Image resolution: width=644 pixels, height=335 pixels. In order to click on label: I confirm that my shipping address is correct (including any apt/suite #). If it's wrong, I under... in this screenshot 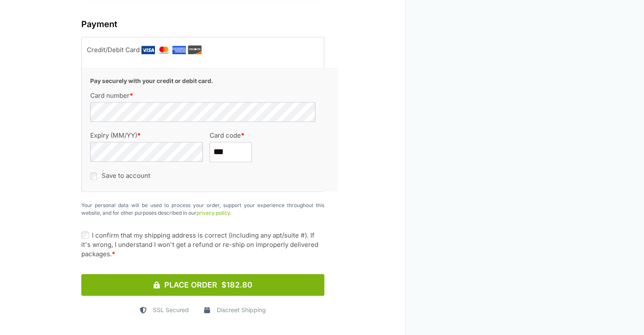, I will do `click(203, 244)`.